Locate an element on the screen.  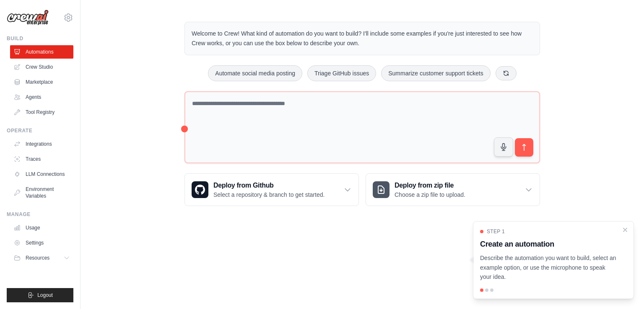
span: Step 1 is located at coordinates (495, 232).